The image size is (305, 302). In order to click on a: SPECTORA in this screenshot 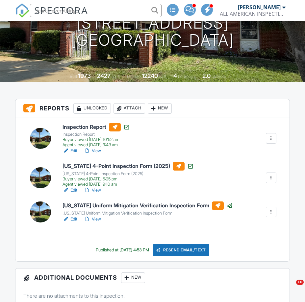, I will do `click(52, 16)`.